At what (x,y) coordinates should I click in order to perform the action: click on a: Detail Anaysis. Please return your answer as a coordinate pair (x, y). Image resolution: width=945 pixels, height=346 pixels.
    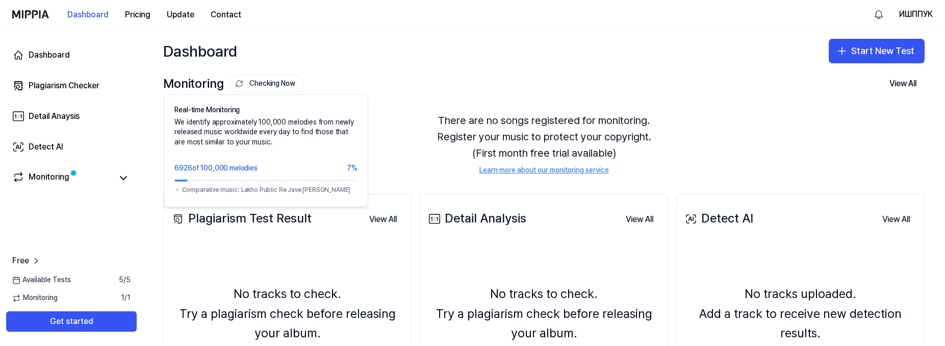
    Looking at the image, I should click on (71, 116).